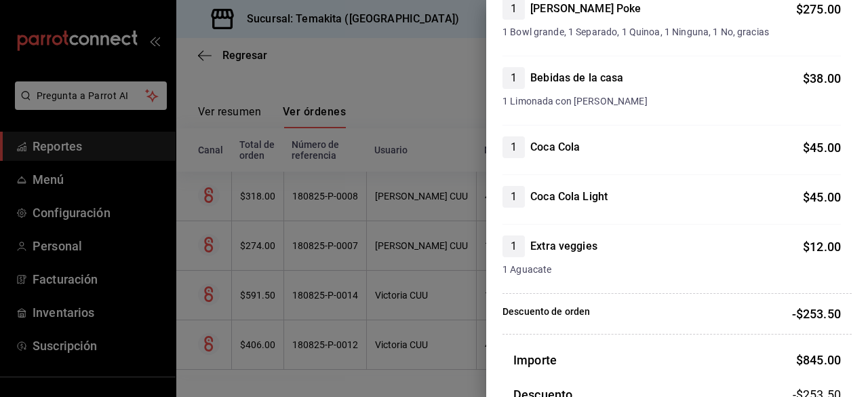 This screenshot has height=397, width=868. Describe the element at coordinates (822, 78) in the screenshot. I see `span: $ 38.00` at that location.